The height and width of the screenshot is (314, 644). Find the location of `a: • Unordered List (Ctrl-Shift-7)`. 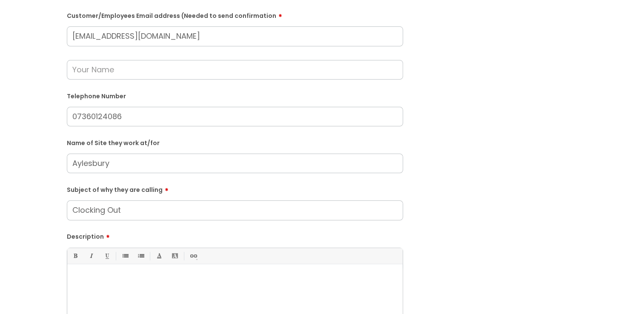

a: • Unordered List (Ctrl-Shift-7) is located at coordinates (124, 255).